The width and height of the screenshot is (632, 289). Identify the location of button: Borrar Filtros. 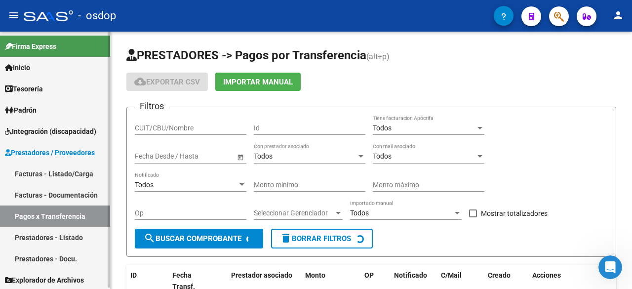
(322, 238).